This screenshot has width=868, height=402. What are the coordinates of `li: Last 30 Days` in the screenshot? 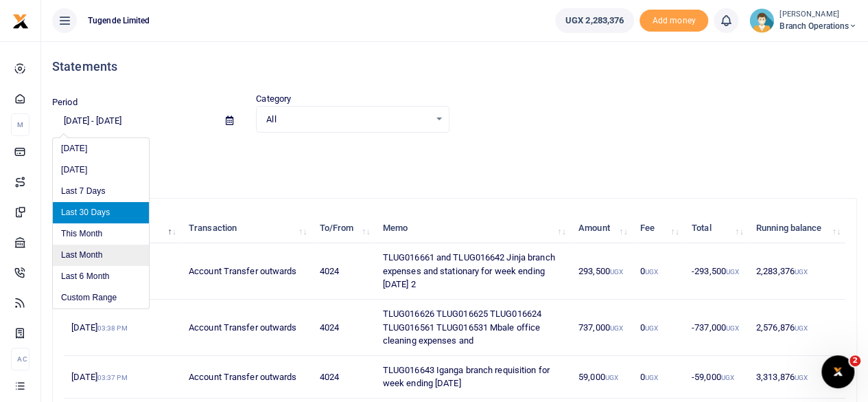 It's located at (101, 213).